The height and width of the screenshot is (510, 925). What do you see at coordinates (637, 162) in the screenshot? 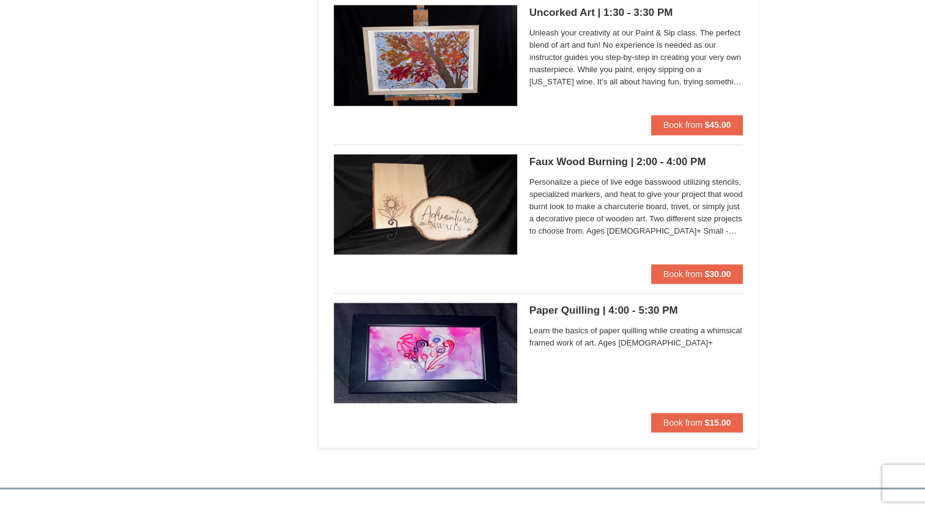
I see `h5: Faux Wood Burning | 2:00 - 4:00 PM` at bounding box center [637, 162].